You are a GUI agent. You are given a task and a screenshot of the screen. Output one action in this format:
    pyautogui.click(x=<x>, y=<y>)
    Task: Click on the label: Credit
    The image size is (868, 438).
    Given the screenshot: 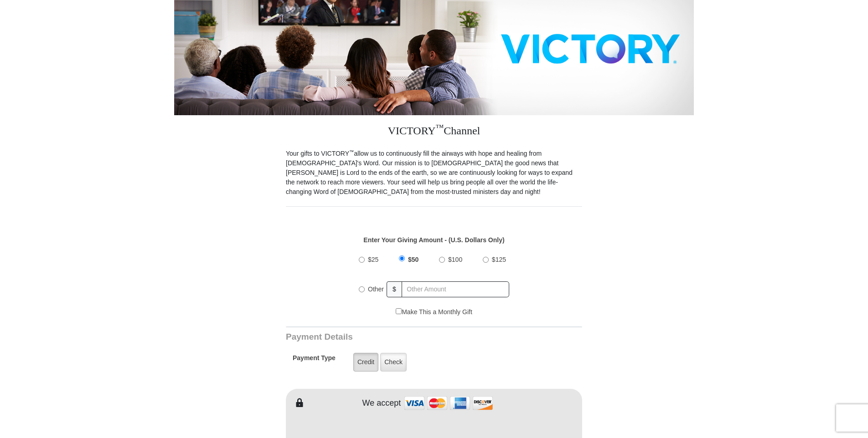 What is the action you would take?
    pyautogui.click(x=366, y=362)
    